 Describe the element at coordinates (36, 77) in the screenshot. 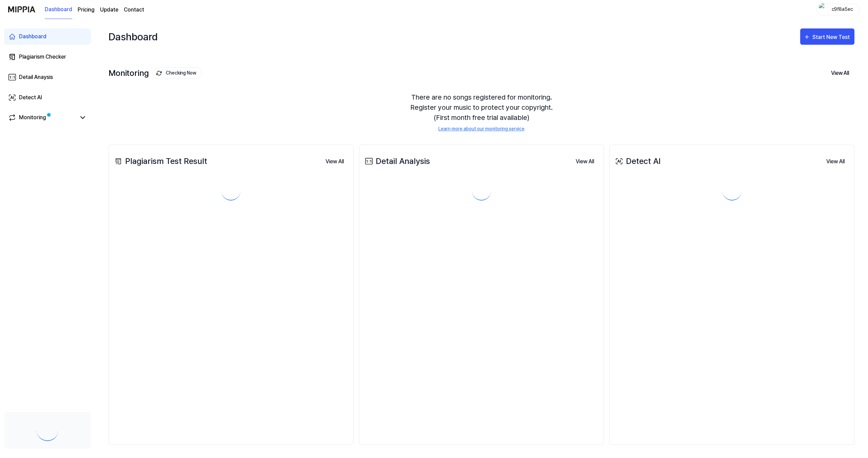

I see `div: Detail Anaysis` at that location.